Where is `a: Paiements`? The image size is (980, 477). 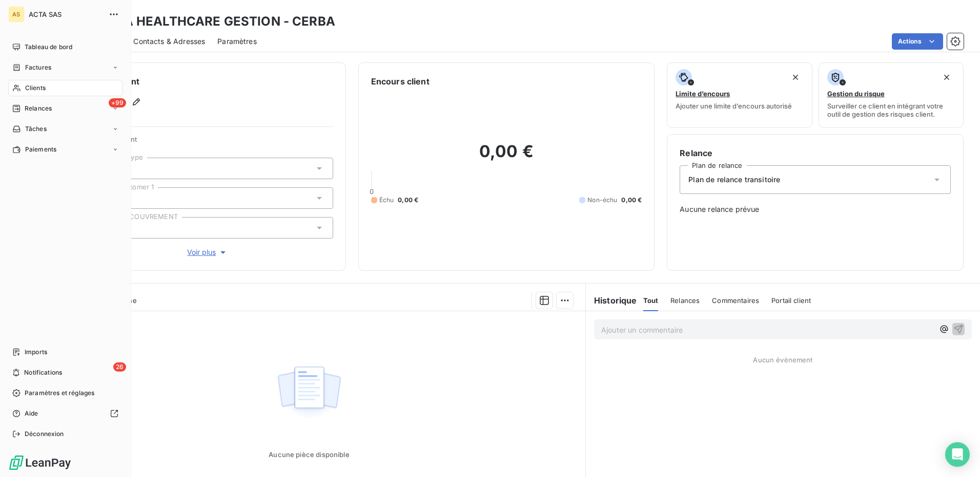 a: Paiements is located at coordinates (65, 149).